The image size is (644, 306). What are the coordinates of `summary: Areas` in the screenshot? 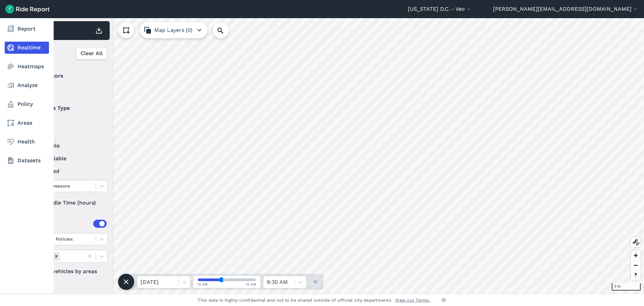 It's located at (67, 224).